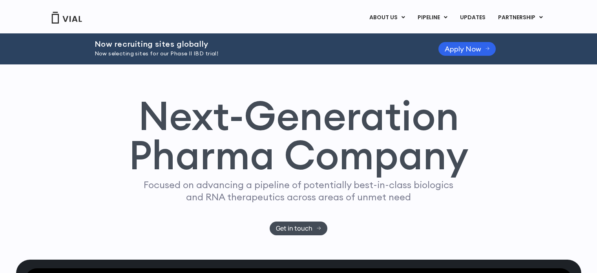 The image size is (597, 273). I want to click on a: Get in touch, so click(299, 228).